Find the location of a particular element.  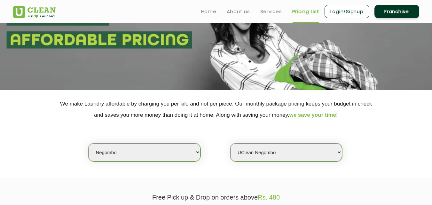

a: Franchise is located at coordinates (397, 12).